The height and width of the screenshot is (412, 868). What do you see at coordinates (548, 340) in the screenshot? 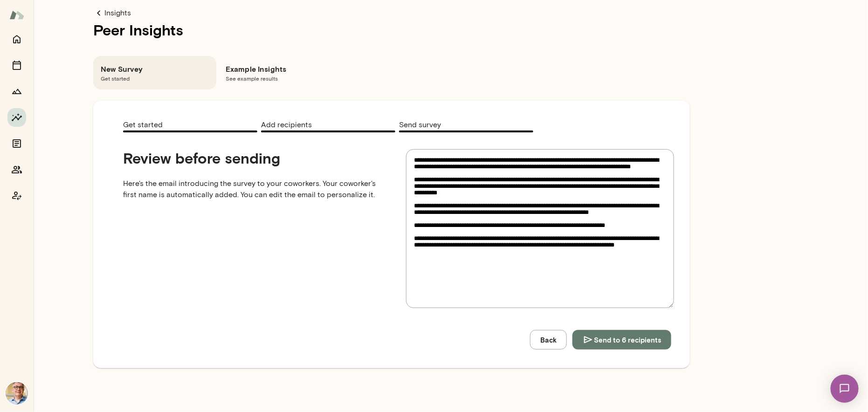
I see `button: Back` at bounding box center [548, 340].